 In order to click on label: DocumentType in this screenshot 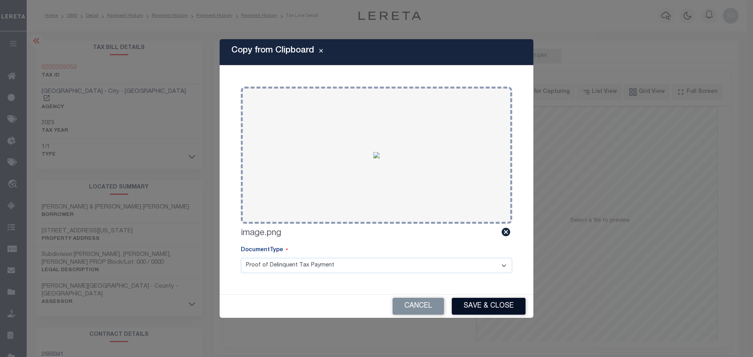, I will do `click(264, 251)`.